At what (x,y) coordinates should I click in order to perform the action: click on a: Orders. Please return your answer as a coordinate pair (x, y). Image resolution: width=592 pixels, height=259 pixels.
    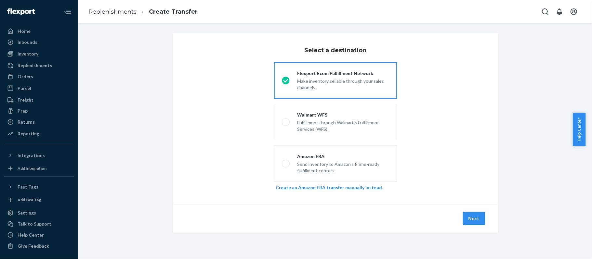
    Looking at the image, I should click on (39, 77).